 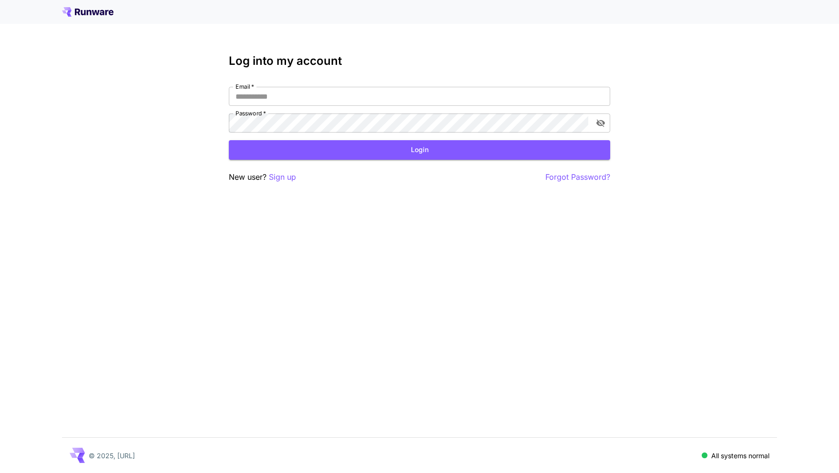 I want to click on button: Login, so click(x=420, y=150).